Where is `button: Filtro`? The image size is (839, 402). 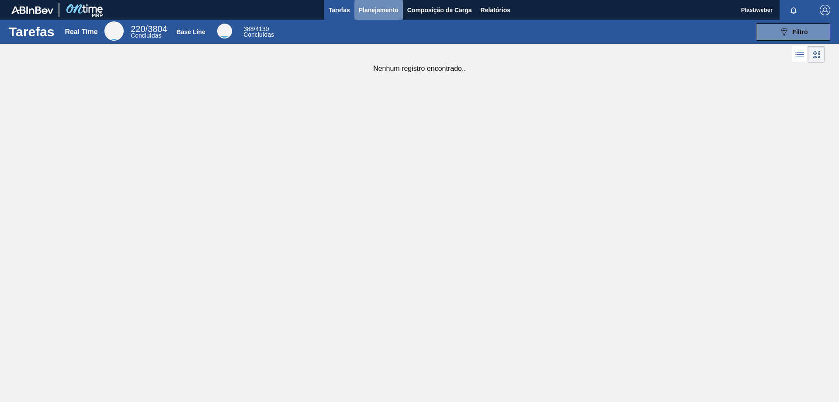
button: Filtro is located at coordinates (793, 32).